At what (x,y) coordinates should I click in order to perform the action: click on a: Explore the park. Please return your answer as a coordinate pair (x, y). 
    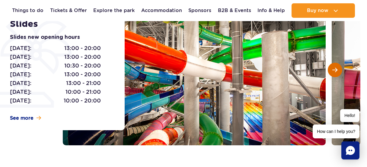
    Looking at the image, I should click on (114, 11).